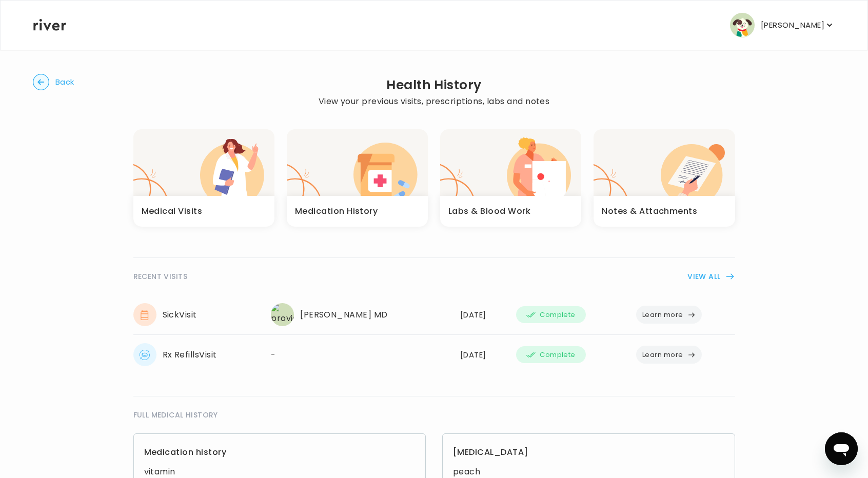  What do you see at coordinates (336, 211) in the screenshot?
I see `h3: Medication History` at bounding box center [336, 211].